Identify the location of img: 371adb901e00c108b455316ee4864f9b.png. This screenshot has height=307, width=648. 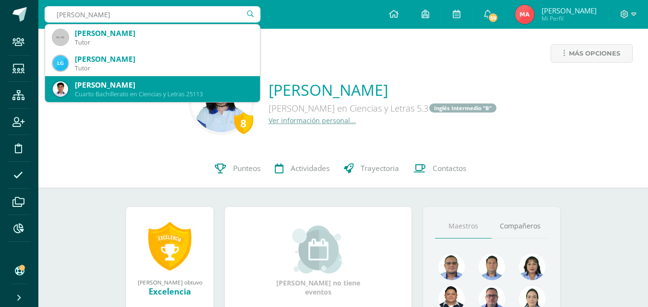
(532, 267).